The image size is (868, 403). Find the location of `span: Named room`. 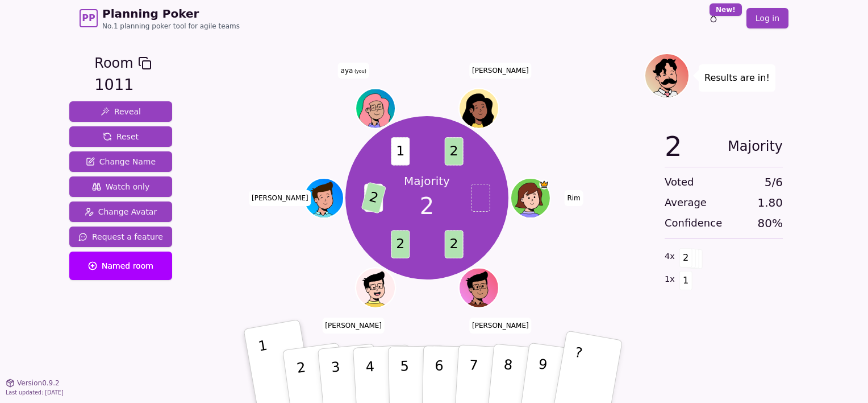

span: Named room is located at coordinates (120, 265).